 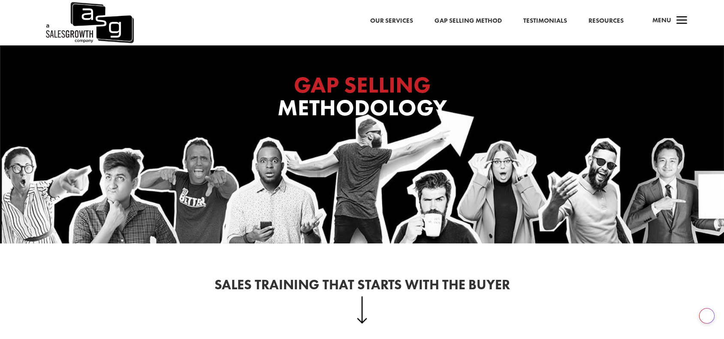 What do you see at coordinates (362, 287) in the screenshot?
I see `h2: Sales Training That Starts With the Buyer` at bounding box center [362, 287].